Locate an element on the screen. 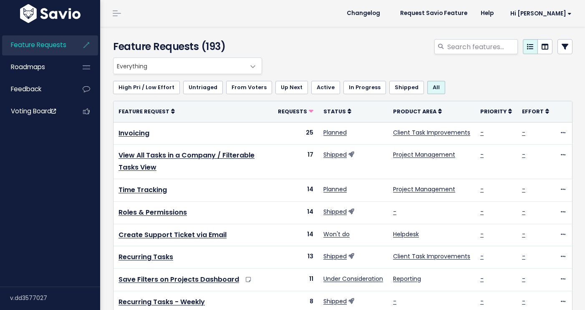 The image size is (585, 310). a: In Progress is located at coordinates (365, 88).